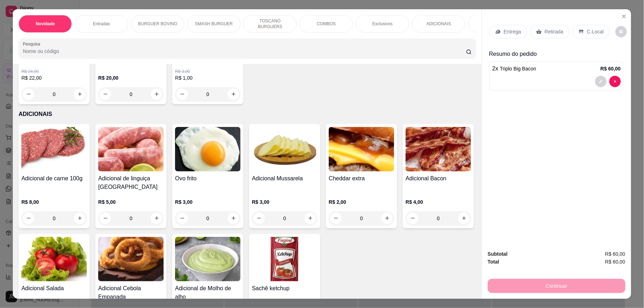  Describe the element at coordinates (33, 44) in the screenshot. I see `label: Pesquisa` at that location.